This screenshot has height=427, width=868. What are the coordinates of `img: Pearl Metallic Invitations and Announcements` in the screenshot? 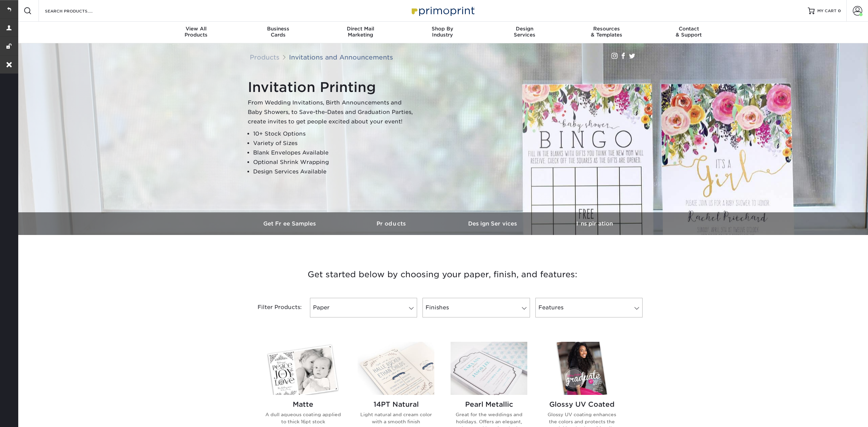 It's located at (489, 368).